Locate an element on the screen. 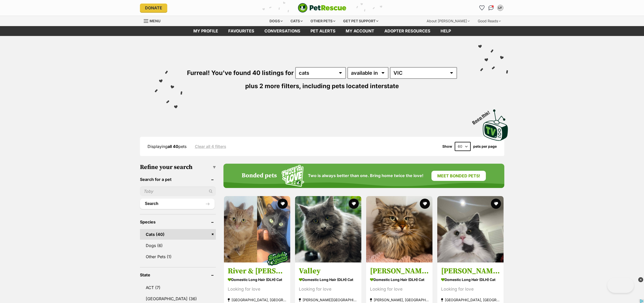 The width and height of the screenshot is (644, 303). span: including pets located interstate is located at coordinates (350, 86).